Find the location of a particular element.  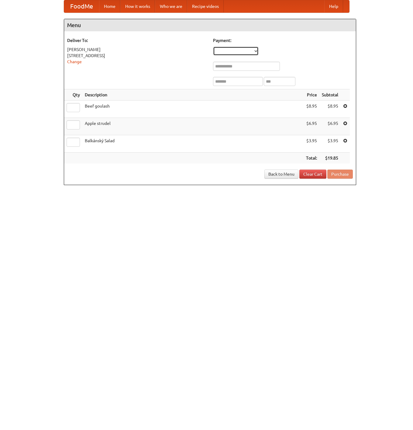

th: $19.85 is located at coordinates (330, 158).